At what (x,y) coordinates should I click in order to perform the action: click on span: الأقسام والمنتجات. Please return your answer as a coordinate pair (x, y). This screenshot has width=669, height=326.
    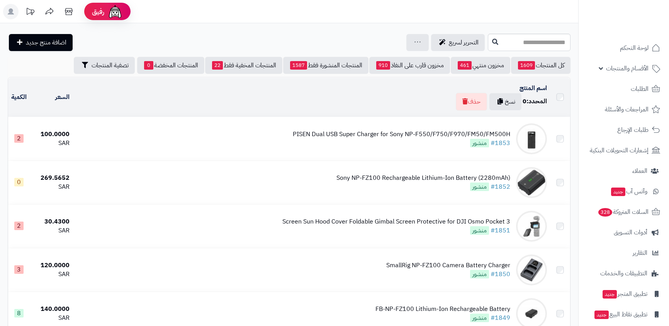
    Looking at the image, I should click on (627, 68).